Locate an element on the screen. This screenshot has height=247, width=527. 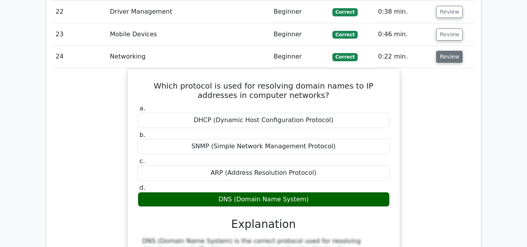
td: 24 is located at coordinates (80, 57).